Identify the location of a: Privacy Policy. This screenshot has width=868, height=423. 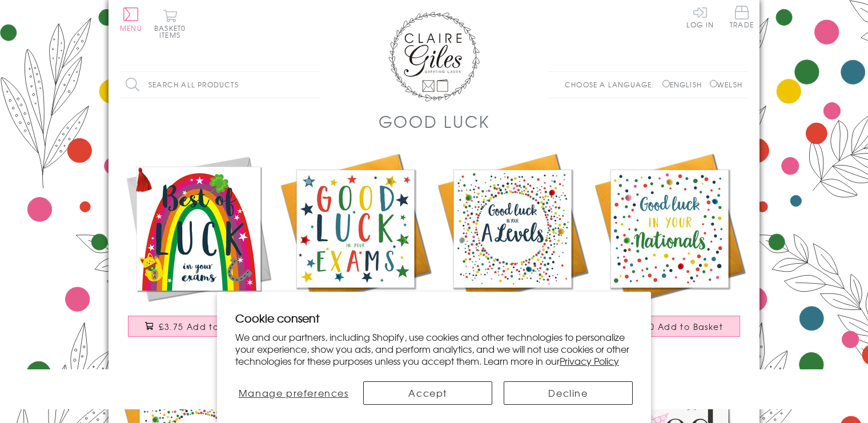
(589, 361).